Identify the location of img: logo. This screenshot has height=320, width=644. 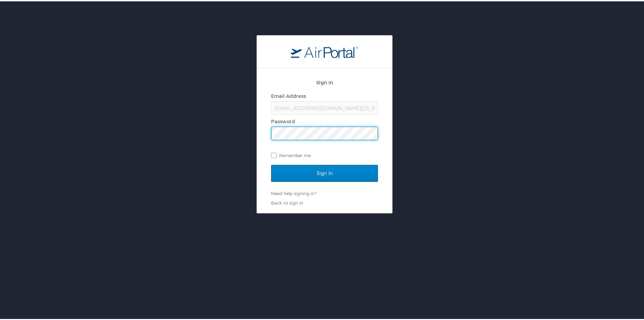
(324, 50).